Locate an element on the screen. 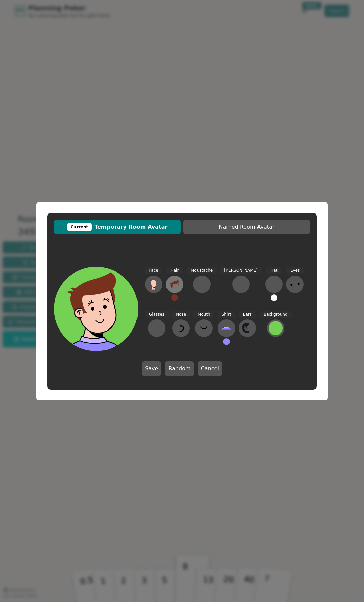 The image size is (364, 602). span: Hat is located at coordinates (274, 271).